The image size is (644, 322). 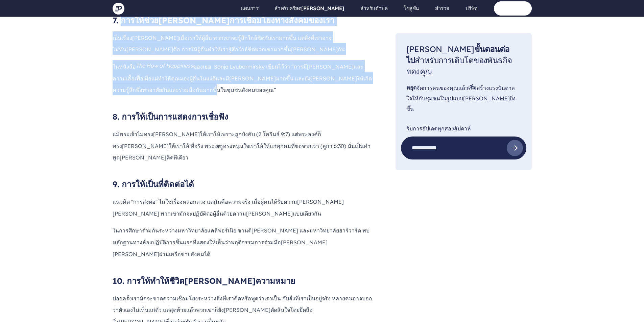 I want to click on font: The How of Happiness, so click(x=164, y=65).